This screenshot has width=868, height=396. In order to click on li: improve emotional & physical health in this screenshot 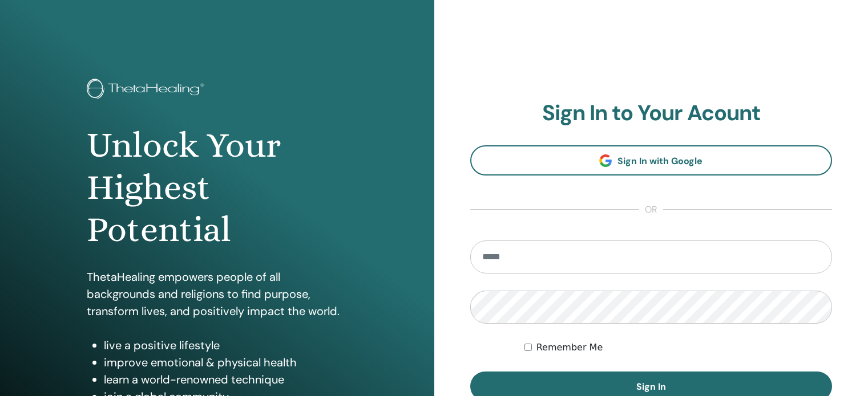, I will do `click(226, 363)`.